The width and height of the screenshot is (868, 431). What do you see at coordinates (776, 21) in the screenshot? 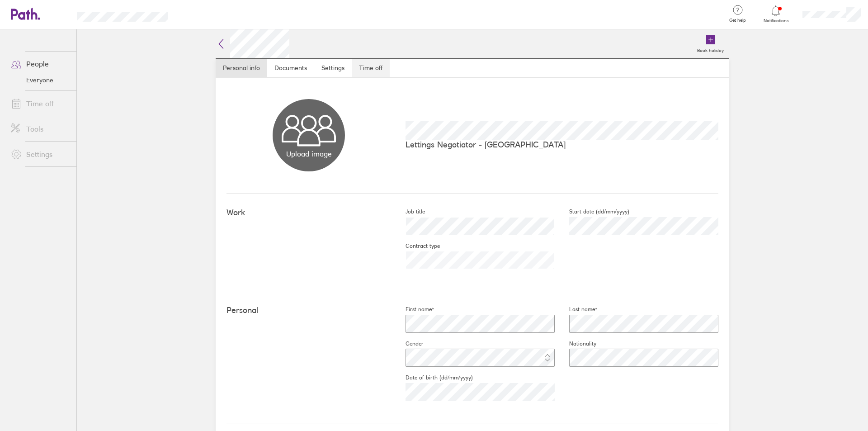
I see `span: Notifications` at bounding box center [776, 21].